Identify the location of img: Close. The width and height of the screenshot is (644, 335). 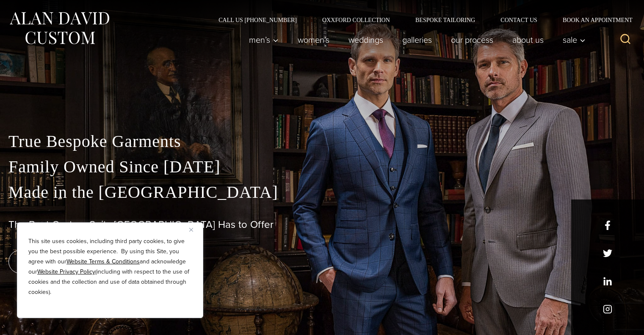
(191, 230).